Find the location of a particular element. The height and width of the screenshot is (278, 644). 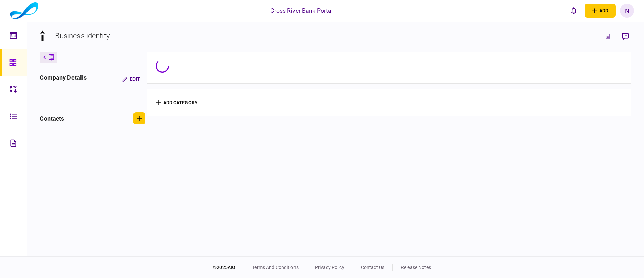

div: - Business identity is located at coordinates (80, 35).